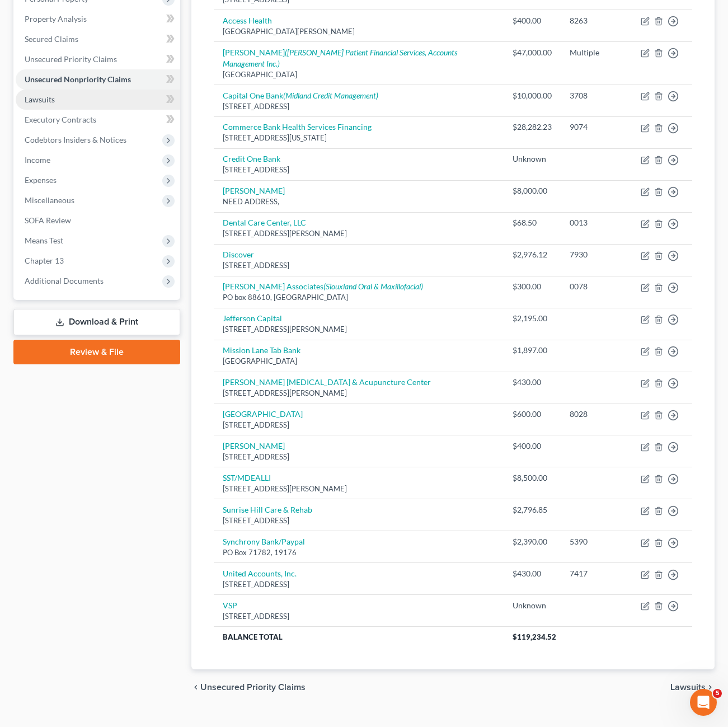 The image size is (728, 727). What do you see at coordinates (532, 510) in the screenshot?
I see `div: $2,796.85` at bounding box center [532, 510].